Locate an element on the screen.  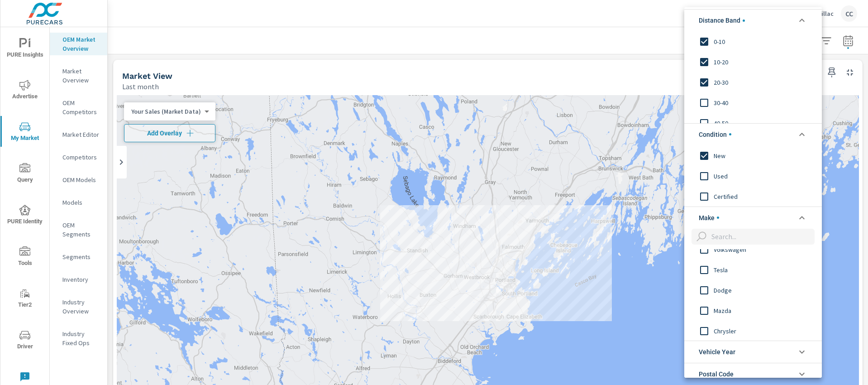
span: Used is located at coordinates (763, 175).